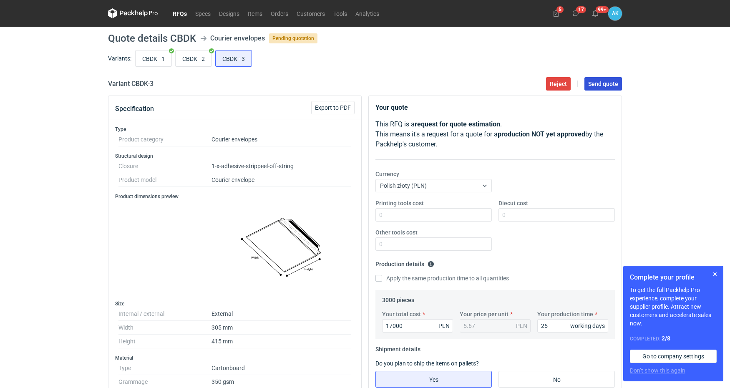 The image size is (730, 388). I want to click on a: Orders, so click(279, 13).